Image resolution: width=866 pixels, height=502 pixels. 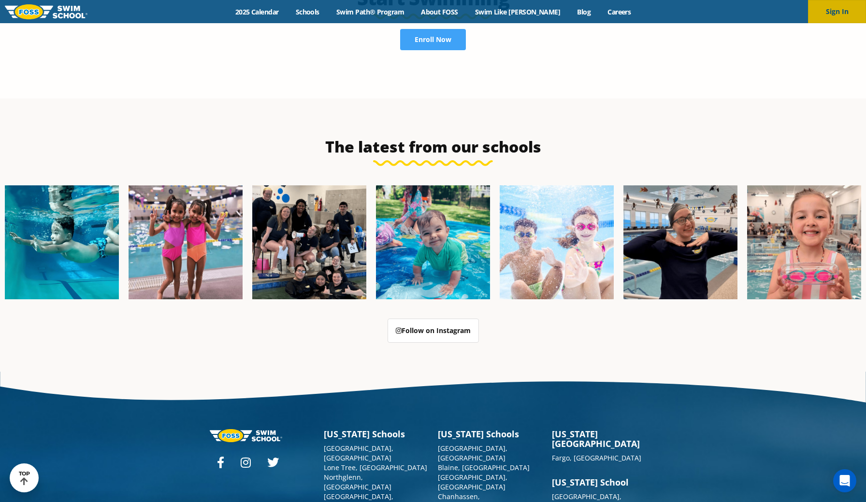 I want to click on span: Enroll Now, so click(x=433, y=40).